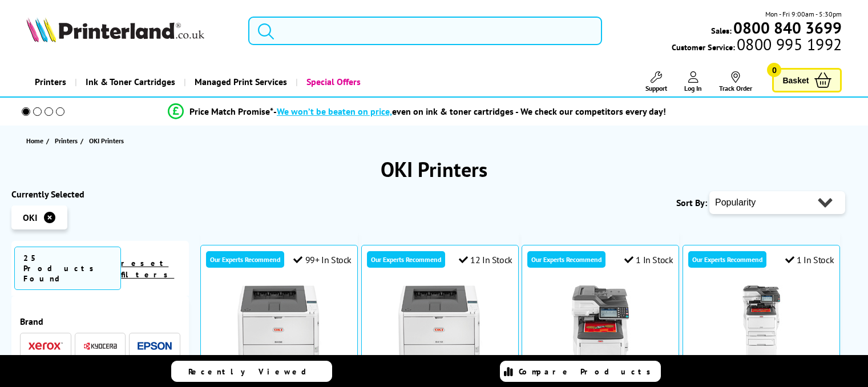  I want to click on a: Support, so click(656, 82).